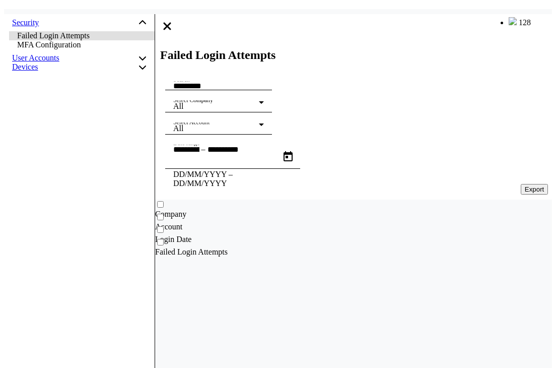 The height and width of the screenshot is (368, 556). I want to click on span: Company, so click(171, 213).